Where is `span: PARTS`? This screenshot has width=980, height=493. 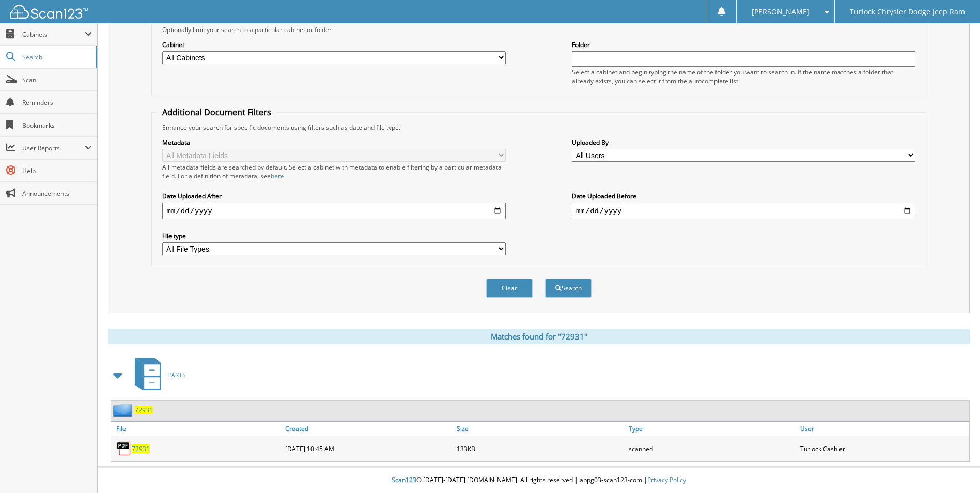
span: PARTS is located at coordinates (177, 375).